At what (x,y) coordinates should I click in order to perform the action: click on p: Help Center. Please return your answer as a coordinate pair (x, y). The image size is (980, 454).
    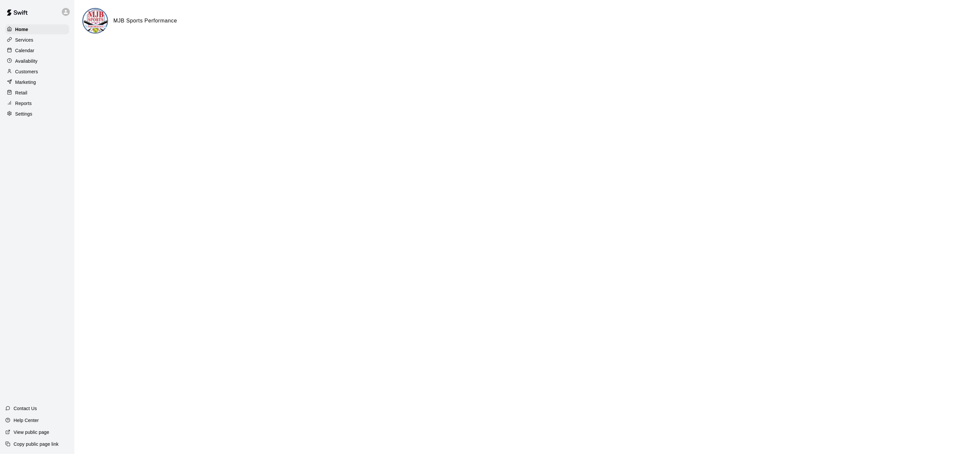
    Looking at the image, I should click on (26, 420).